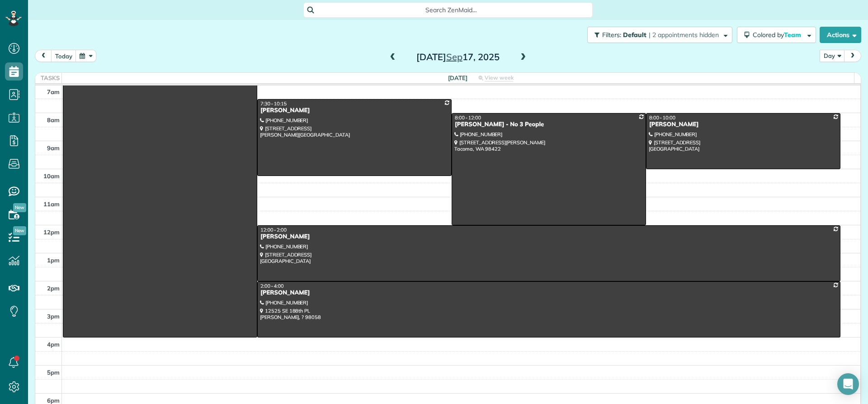  Describe the element at coordinates (54, 316) in the screenshot. I see `span: 3pm` at that location.